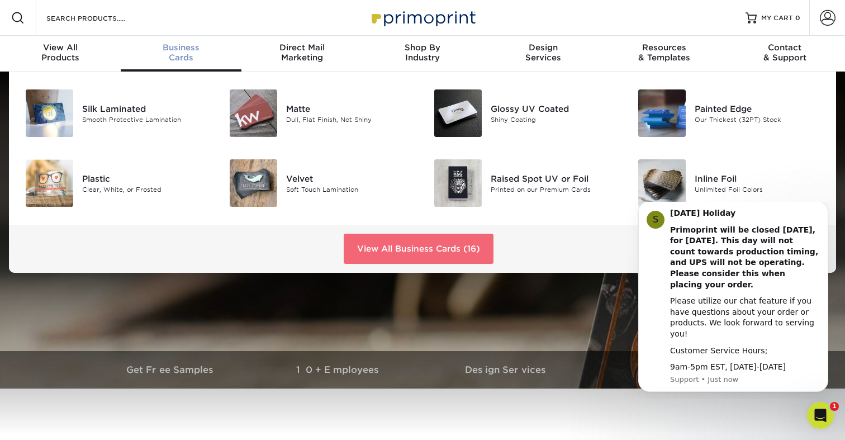 The width and height of the screenshot is (845, 440). I want to click on div: Silk Laminated, so click(146, 108).